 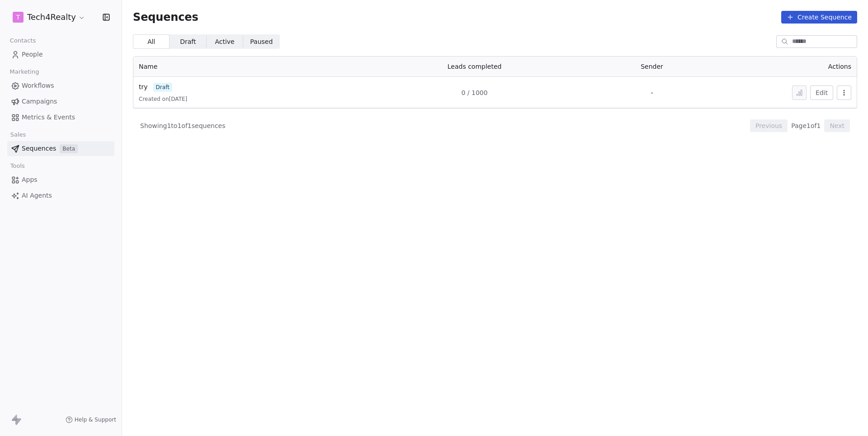 What do you see at coordinates (821, 92) in the screenshot?
I see `button: Edit` at bounding box center [821, 92].